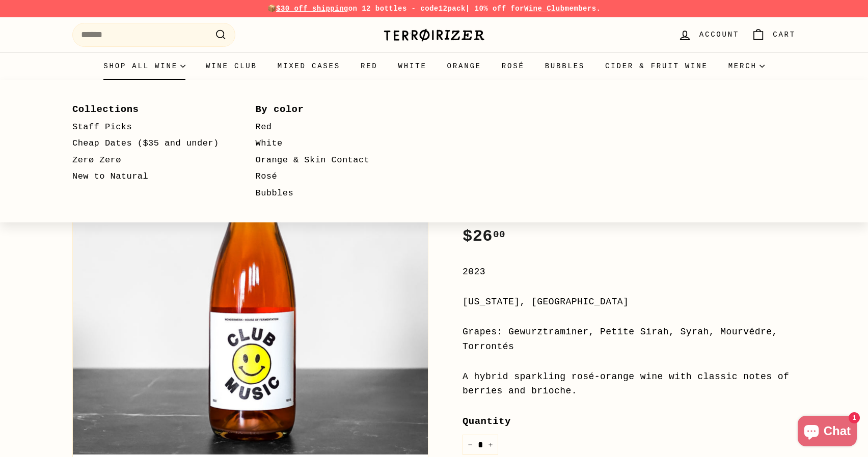  What do you see at coordinates (484, 236) in the screenshot?
I see `span: $26` at bounding box center [484, 236].